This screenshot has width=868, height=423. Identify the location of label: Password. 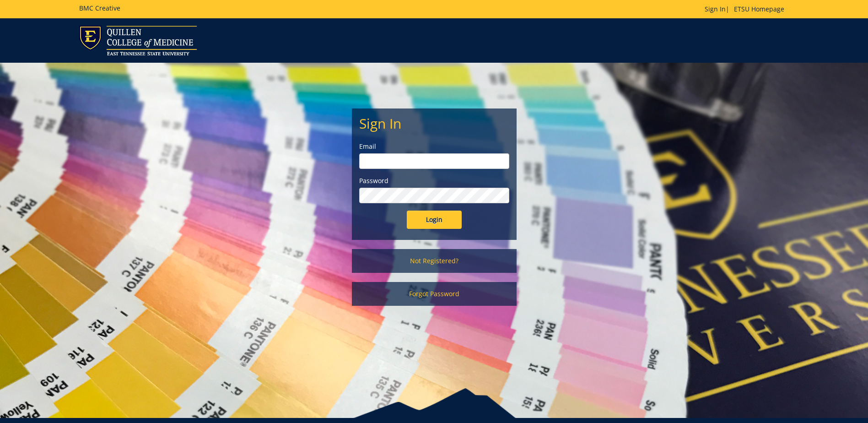
(434, 181).